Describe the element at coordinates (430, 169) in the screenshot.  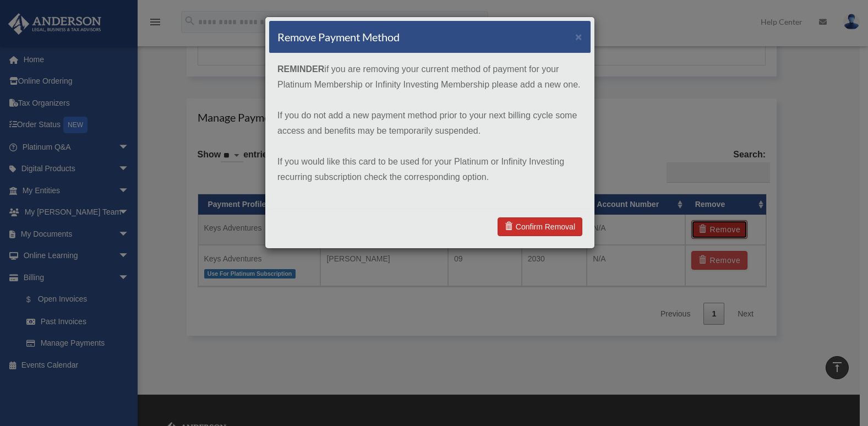
I see `p: If you would like this card to be used for your Platinum or Infinity Investing recurring subscrip...` at that location.